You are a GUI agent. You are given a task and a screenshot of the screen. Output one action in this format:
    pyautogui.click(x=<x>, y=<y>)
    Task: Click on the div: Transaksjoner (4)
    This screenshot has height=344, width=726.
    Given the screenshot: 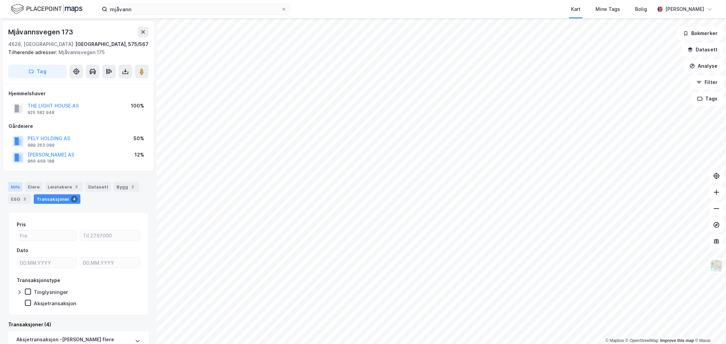 What is the action you would take?
    pyautogui.click(x=78, y=325)
    